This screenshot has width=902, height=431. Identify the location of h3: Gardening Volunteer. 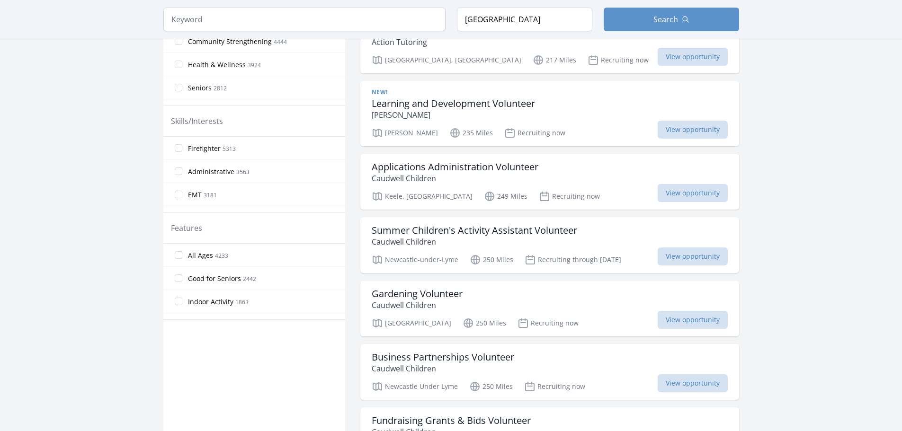
(417, 294).